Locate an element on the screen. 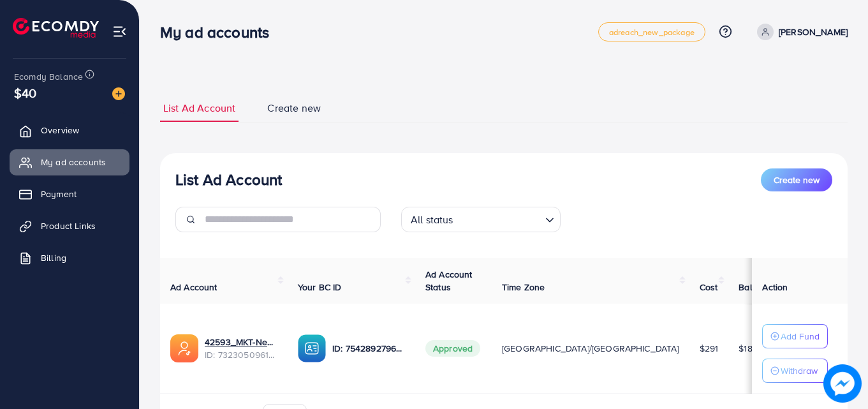 Image resolution: width=868 pixels, height=409 pixels. span: ID: 7323050961424007170 is located at coordinates (241, 355).